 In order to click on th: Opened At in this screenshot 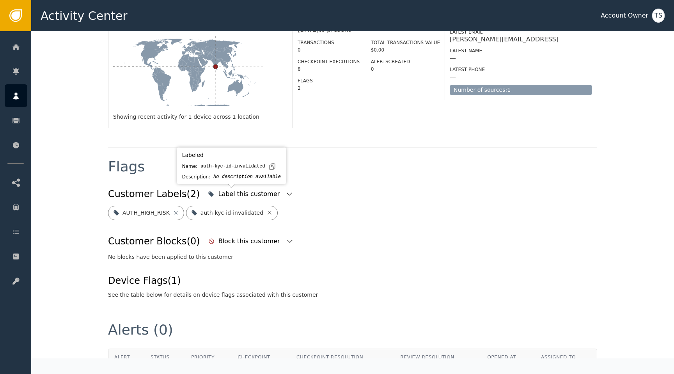, I will do `click(508, 357)`.